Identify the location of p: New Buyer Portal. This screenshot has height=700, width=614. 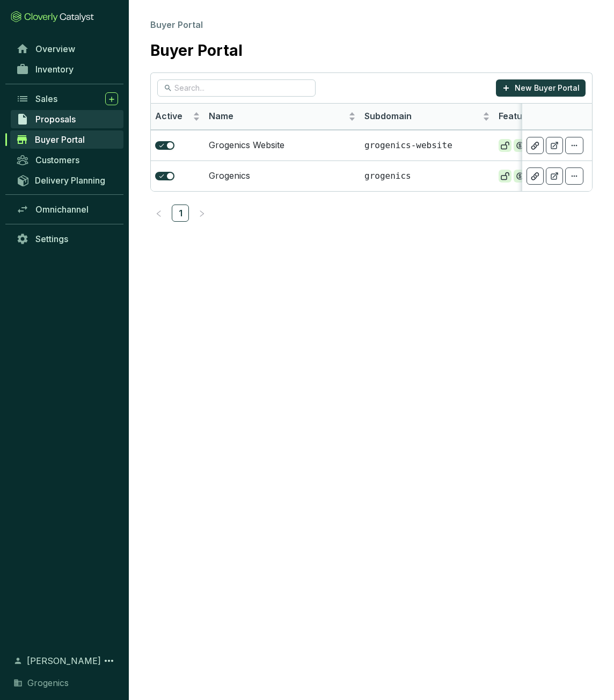
(547, 88).